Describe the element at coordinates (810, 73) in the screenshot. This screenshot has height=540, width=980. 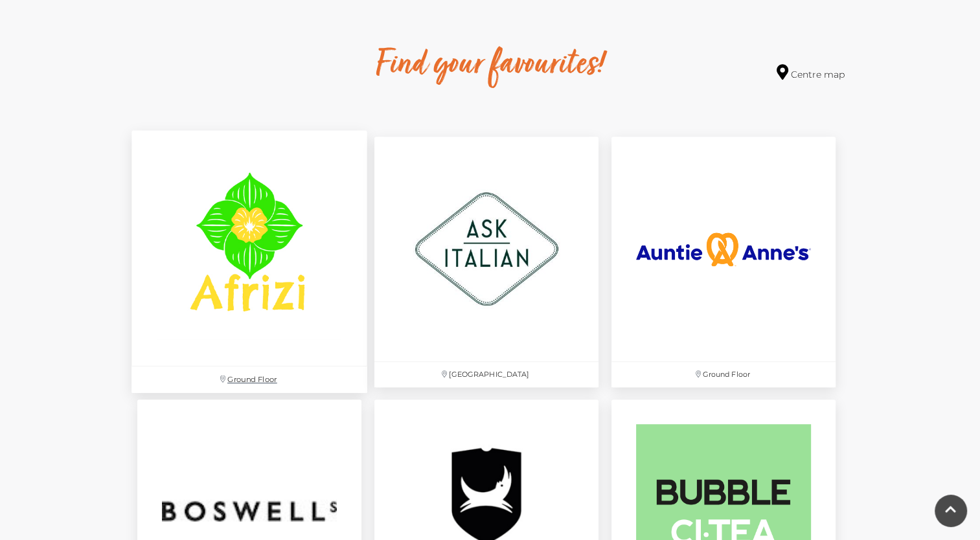
I see `a: Centre map` at that location.